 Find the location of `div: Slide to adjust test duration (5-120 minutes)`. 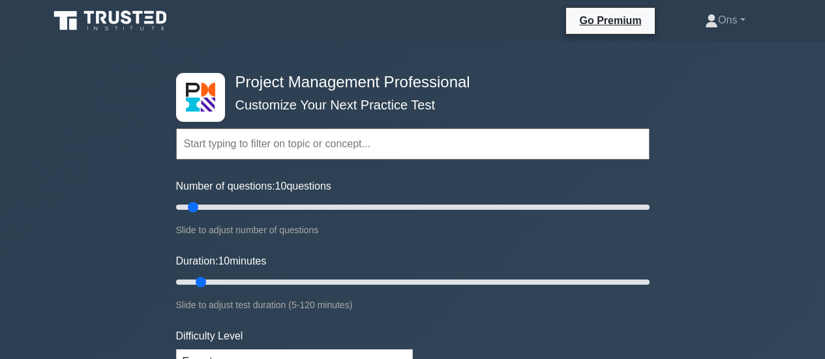

div: Slide to adjust test duration (5-120 minutes) is located at coordinates (413, 305).